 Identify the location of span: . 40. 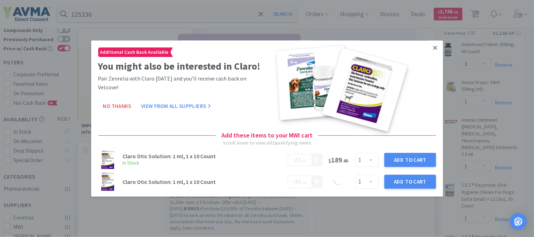
(345, 161).